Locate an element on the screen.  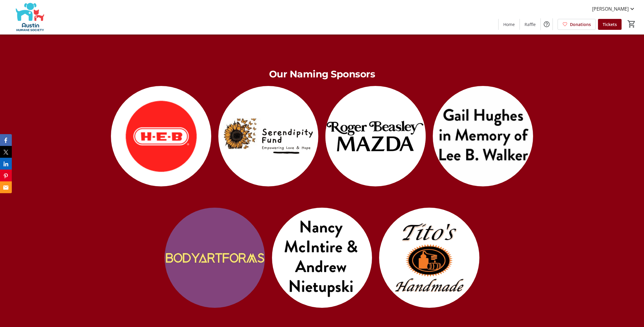
button: Help is located at coordinates (547, 24).